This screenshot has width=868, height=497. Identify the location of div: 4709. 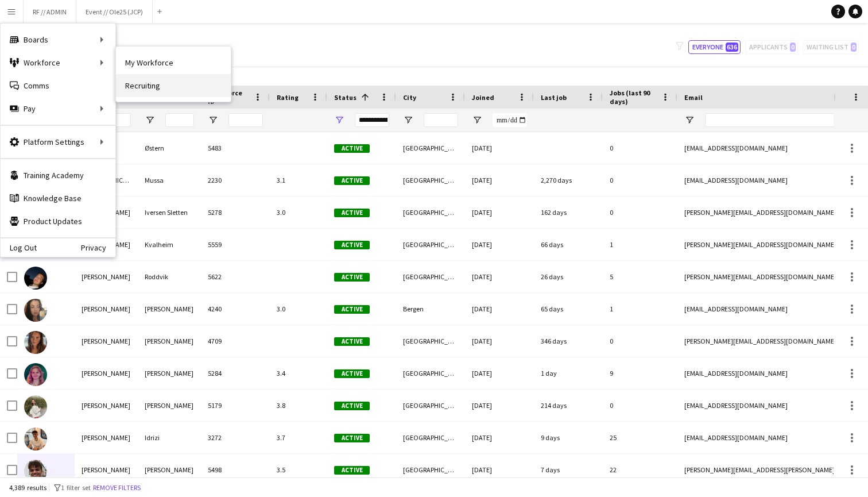
(236, 341).